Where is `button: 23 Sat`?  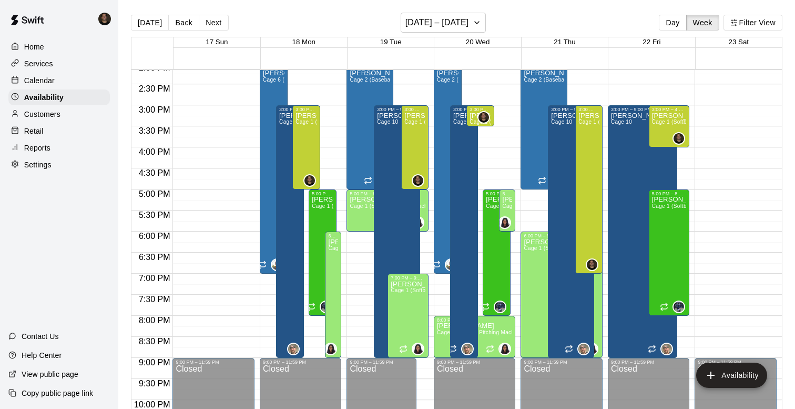 button: 23 Sat is located at coordinates (739, 42).